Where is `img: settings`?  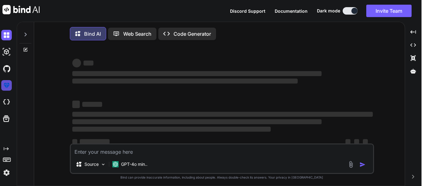
img: settings is located at coordinates (7, 173).